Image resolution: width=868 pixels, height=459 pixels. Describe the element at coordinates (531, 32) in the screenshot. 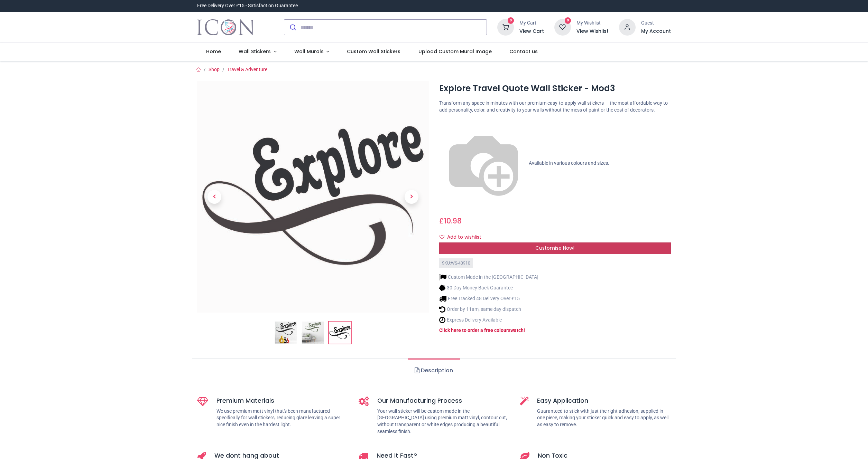

I see `a: View Cart` at that location.